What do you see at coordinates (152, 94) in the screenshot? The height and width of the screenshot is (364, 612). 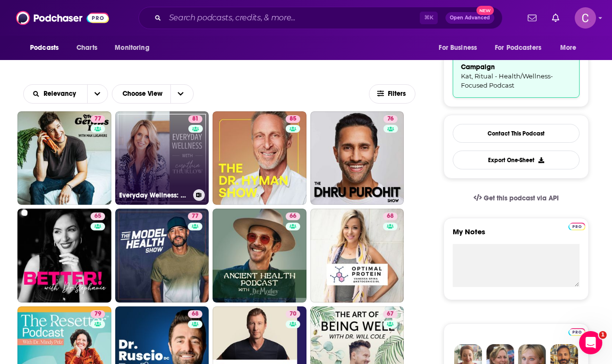 I see `button: Choose View` at bounding box center [152, 94].